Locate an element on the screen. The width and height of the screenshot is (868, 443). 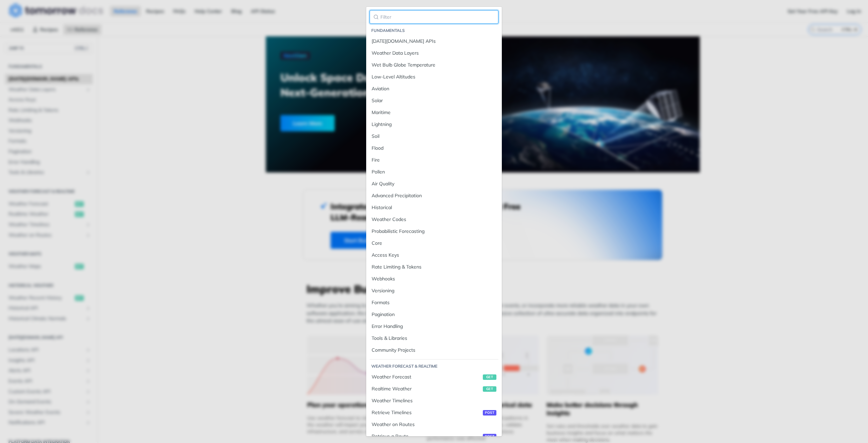
div: Retrieve Timelines is located at coordinates (434, 412).